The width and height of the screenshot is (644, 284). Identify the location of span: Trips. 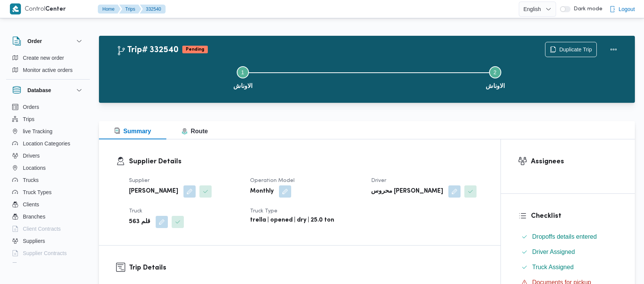
(29, 119).